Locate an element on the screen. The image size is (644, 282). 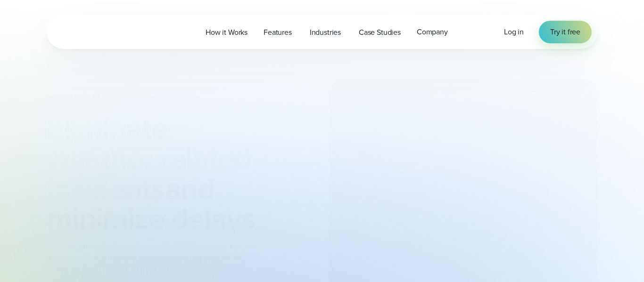
span: Try it free is located at coordinates (566, 32).